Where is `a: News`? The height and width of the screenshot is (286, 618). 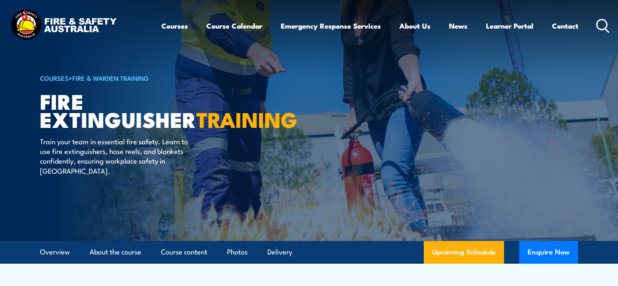
a: News is located at coordinates (458, 26).